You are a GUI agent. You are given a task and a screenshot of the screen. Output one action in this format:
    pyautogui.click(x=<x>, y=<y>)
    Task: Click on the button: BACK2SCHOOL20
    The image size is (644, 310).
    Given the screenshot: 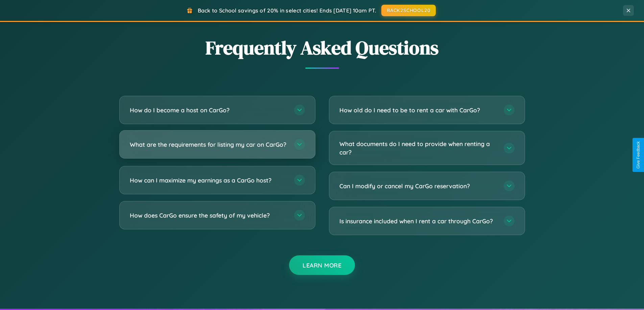 What is the action you would take?
    pyautogui.click(x=409, y=10)
    